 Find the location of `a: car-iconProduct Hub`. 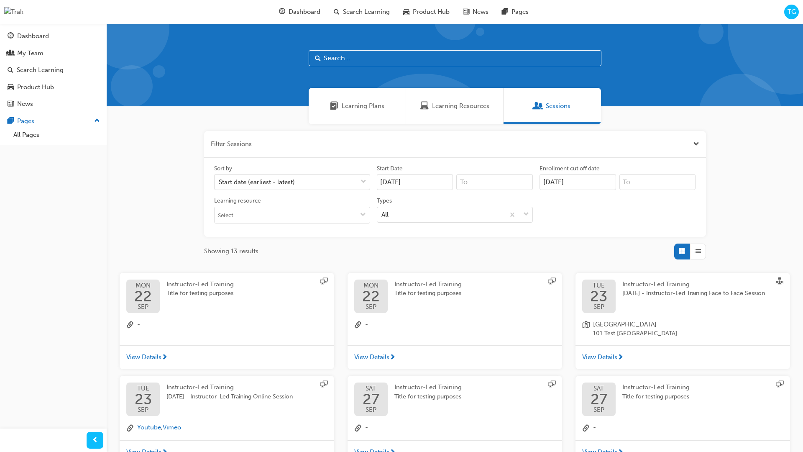

a: car-iconProduct Hub is located at coordinates (426, 12).